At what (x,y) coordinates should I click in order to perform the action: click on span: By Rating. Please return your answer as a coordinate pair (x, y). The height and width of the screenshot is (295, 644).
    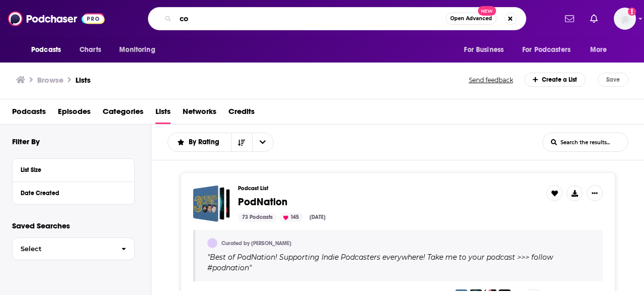
    Looking at the image, I should click on (206, 142).